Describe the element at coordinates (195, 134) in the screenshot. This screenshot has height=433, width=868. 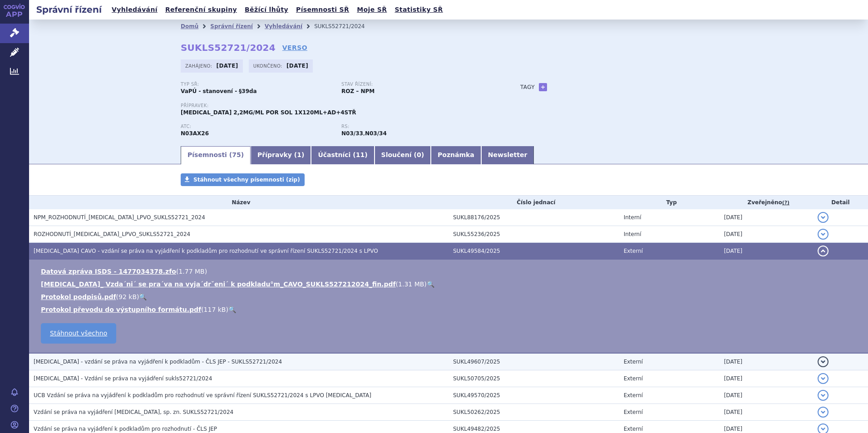
I see `strong: FENFLURAMIN` at that location.